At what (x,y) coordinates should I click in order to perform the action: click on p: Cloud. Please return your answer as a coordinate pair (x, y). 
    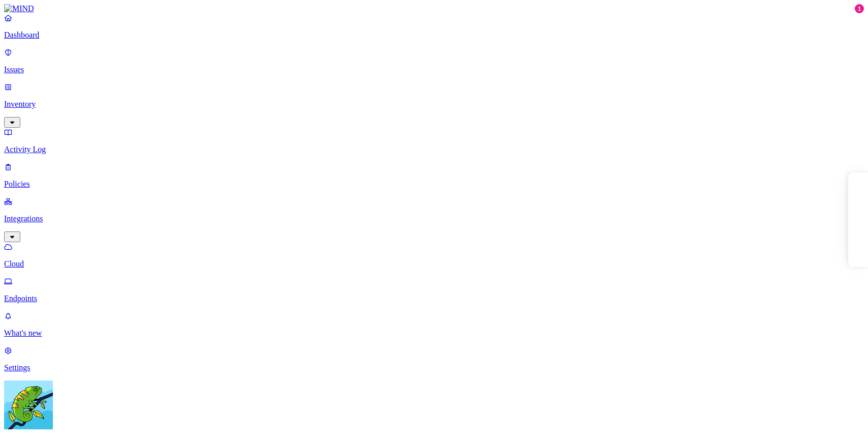
    Looking at the image, I should click on (434, 264).